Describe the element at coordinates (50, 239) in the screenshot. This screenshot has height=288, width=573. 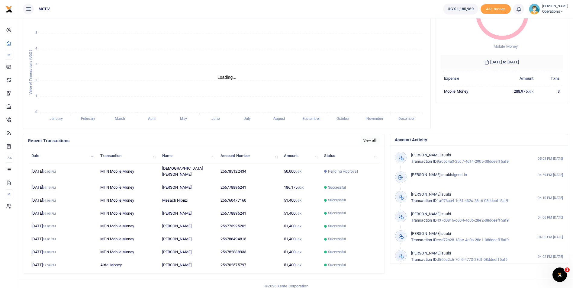
I see `small: 01:01 PM` at that location.